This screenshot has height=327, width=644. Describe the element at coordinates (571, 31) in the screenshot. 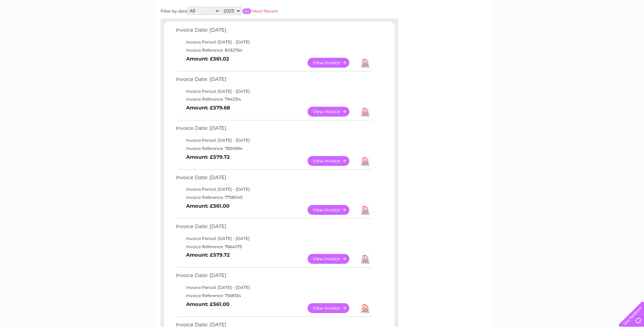

I see `a: Telecoms` at that location.